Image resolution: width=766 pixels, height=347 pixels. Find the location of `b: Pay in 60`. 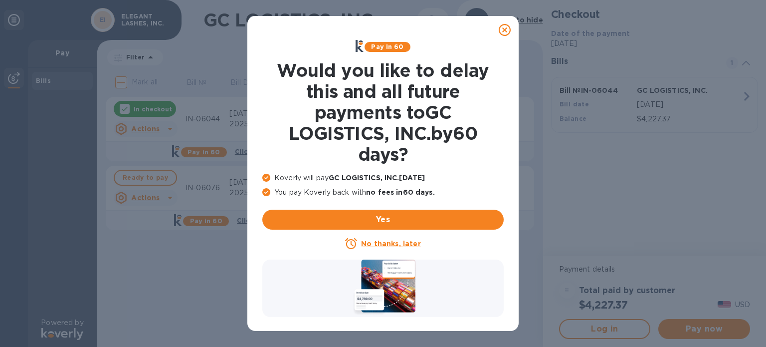

b: Pay in 60 is located at coordinates (387, 46).